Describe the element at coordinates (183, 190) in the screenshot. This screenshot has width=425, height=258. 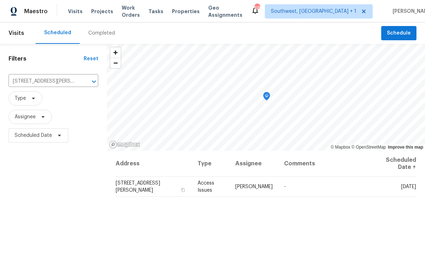
I see `button: Copy Address` at that location.